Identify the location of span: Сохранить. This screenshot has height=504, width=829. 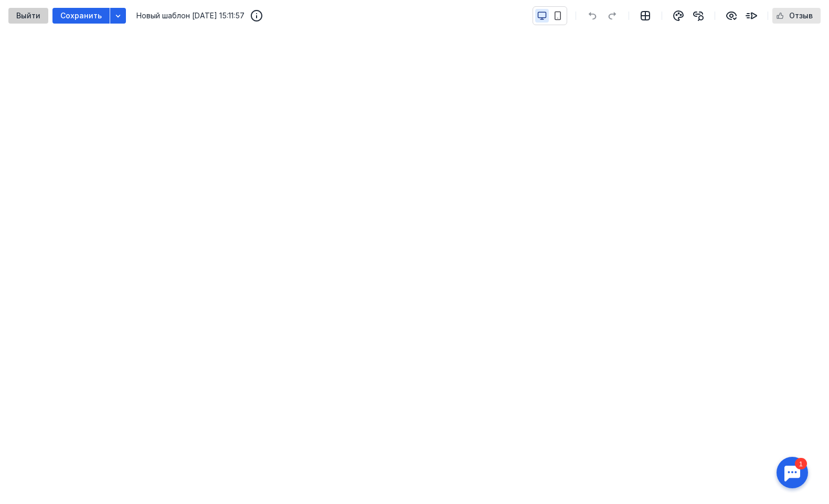
(81, 16).